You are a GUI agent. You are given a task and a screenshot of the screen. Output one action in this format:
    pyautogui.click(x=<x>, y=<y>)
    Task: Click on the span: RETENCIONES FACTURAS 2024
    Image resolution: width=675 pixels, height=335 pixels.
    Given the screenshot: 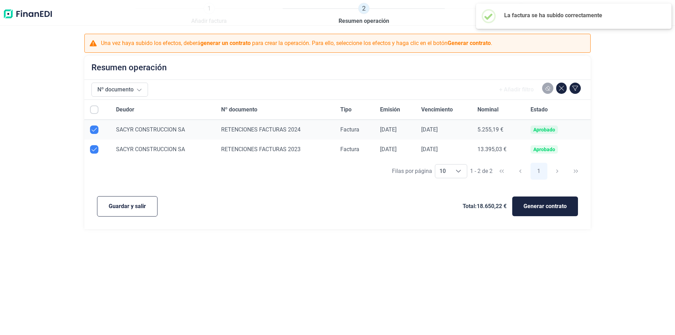 What is the action you would take?
    pyautogui.click(x=261, y=129)
    